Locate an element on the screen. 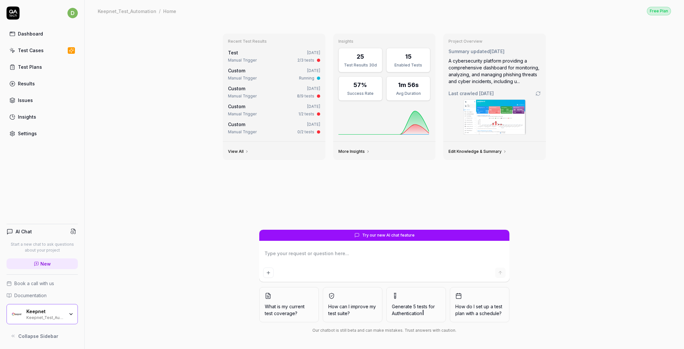 This screenshot has height=349, width=684. div: 15 is located at coordinates (409, 56).